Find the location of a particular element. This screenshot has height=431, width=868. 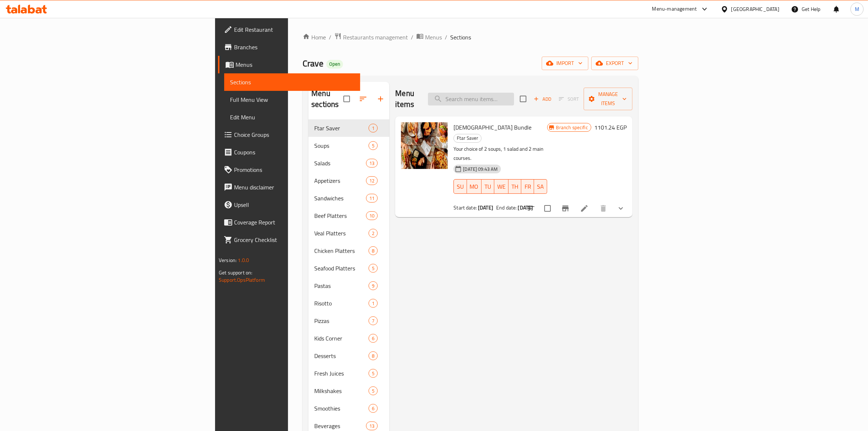

span: 7 is located at coordinates (373, 321).